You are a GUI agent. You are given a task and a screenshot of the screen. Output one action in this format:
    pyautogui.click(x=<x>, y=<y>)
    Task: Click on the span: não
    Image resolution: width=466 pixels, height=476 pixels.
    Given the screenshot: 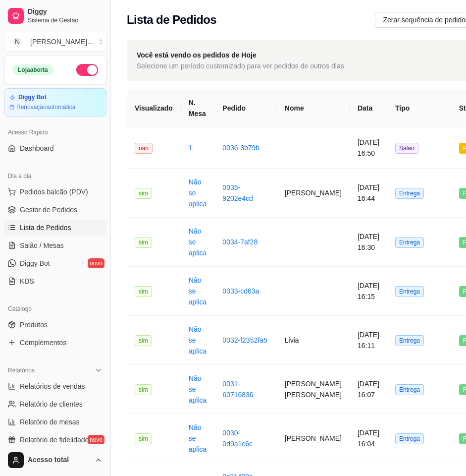 What is the action you would take?
    pyautogui.click(x=143, y=149)
    